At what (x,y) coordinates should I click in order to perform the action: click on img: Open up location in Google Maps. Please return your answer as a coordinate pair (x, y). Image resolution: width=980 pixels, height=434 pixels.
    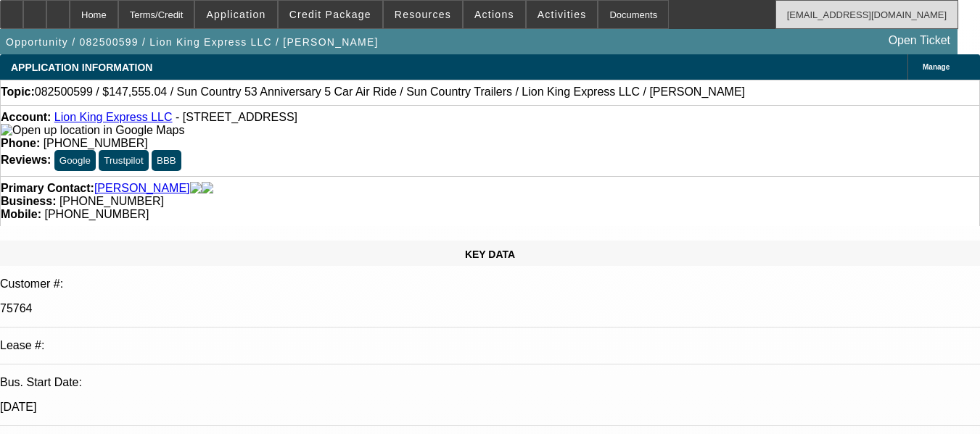
    Looking at the image, I should click on (92, 130).